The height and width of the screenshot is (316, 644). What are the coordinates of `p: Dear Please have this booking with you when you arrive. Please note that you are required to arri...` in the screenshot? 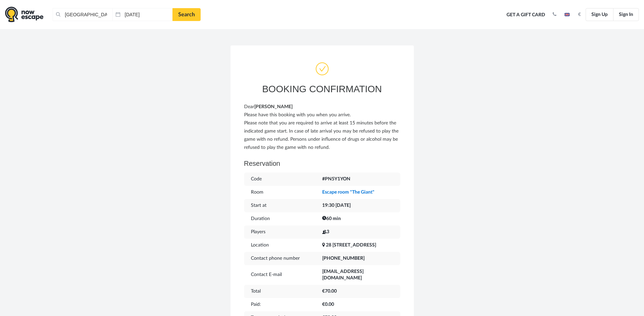 It's located at (322, 127).